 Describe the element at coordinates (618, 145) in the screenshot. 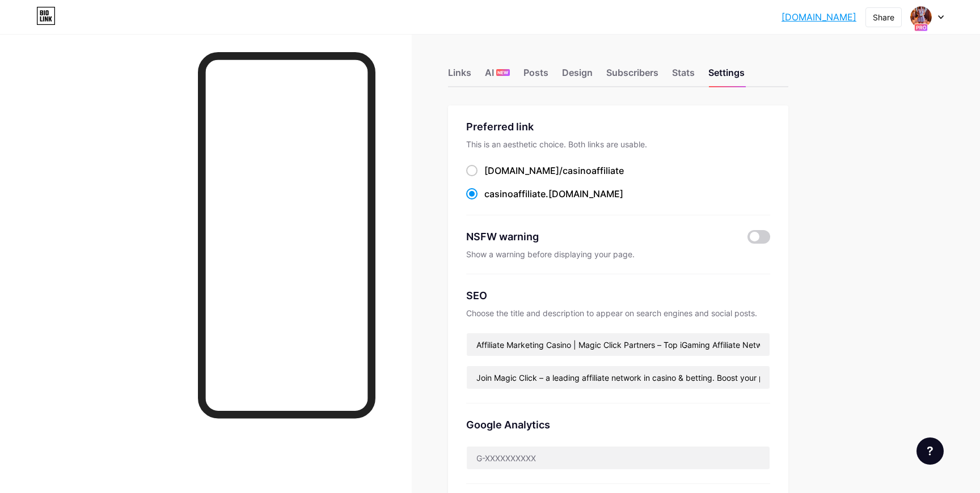

I see `div: This is an aesthetic choice. Both links are usable.` at that location.